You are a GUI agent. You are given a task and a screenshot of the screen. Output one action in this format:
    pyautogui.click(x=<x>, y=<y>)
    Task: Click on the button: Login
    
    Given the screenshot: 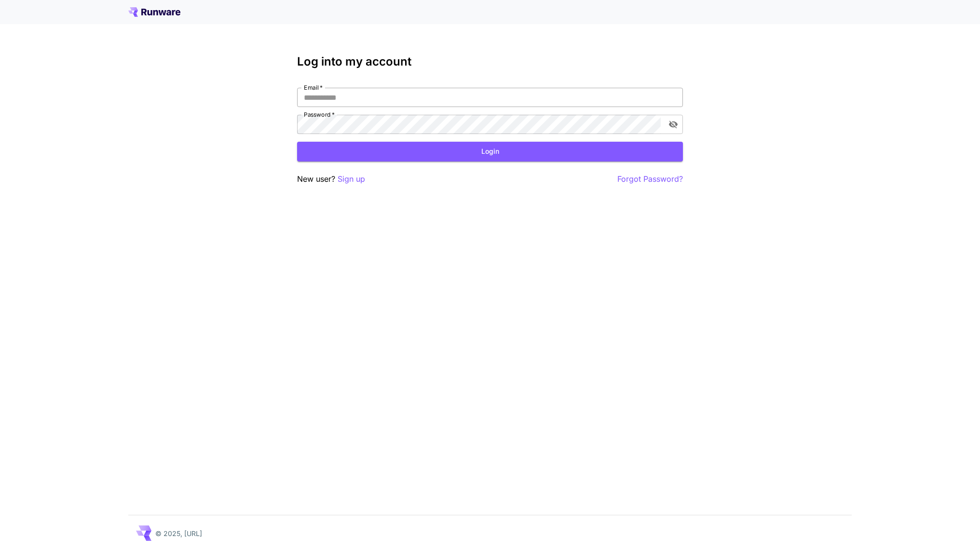 What is the action you would take?
    pyautogui.click(x=490, y=151)
    